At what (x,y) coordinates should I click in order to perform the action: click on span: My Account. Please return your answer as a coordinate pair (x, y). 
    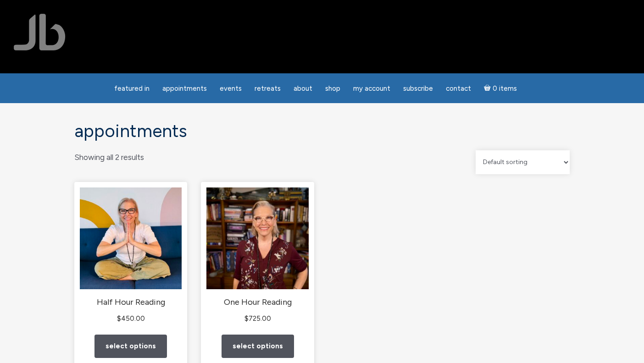
    Looking at the image, I should click on (371, 88).